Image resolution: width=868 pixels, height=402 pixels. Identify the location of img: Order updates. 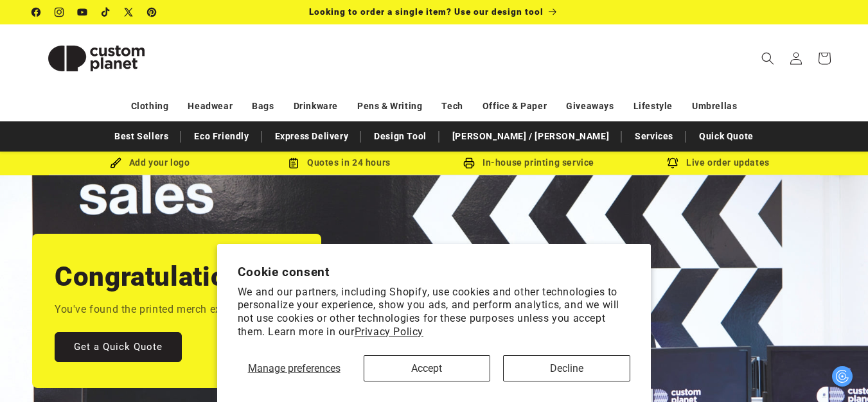
(673, 163).